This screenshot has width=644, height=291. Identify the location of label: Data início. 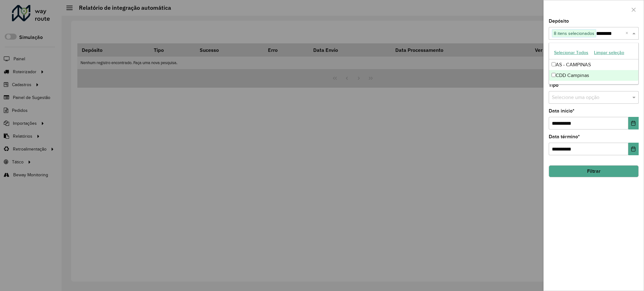
(562, 111).